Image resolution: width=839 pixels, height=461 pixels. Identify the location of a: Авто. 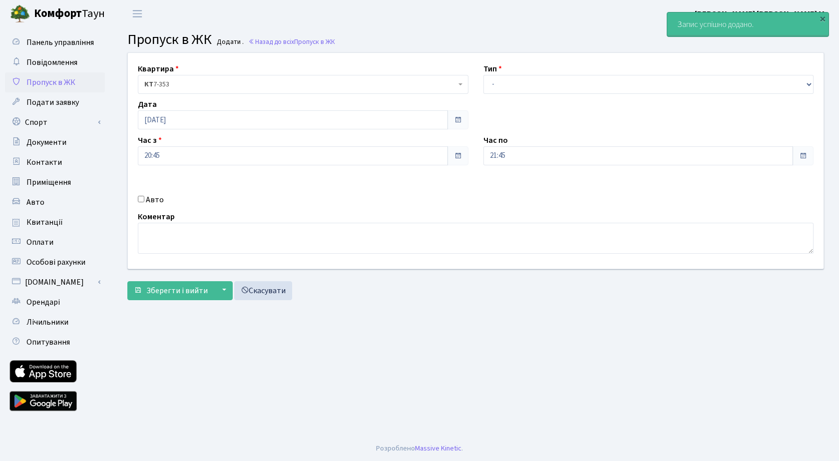
(55, 202).